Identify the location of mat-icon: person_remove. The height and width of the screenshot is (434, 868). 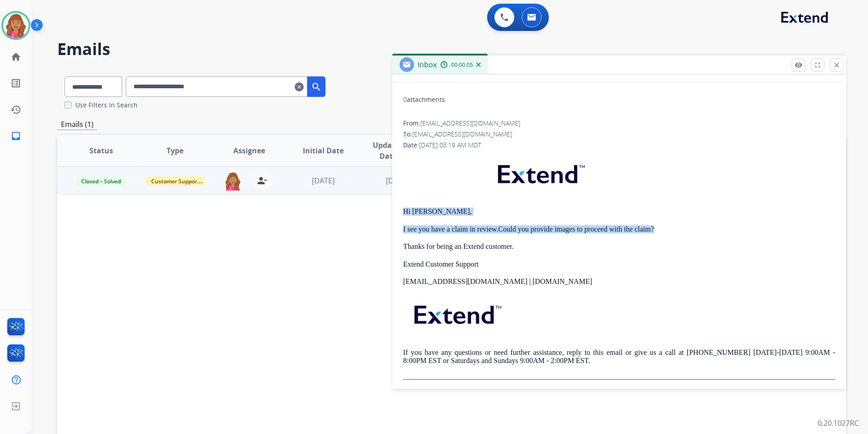
(262, 181).